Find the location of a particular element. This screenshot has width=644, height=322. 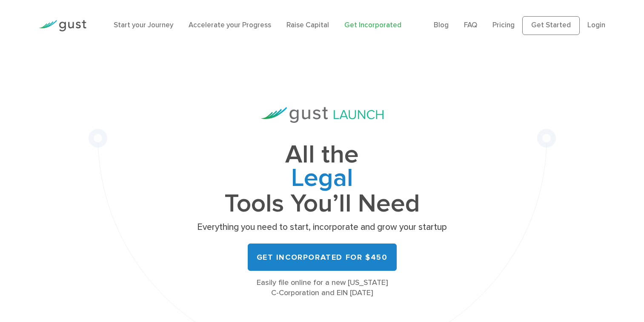

a: FAQ is located at coordinates (471, 25).